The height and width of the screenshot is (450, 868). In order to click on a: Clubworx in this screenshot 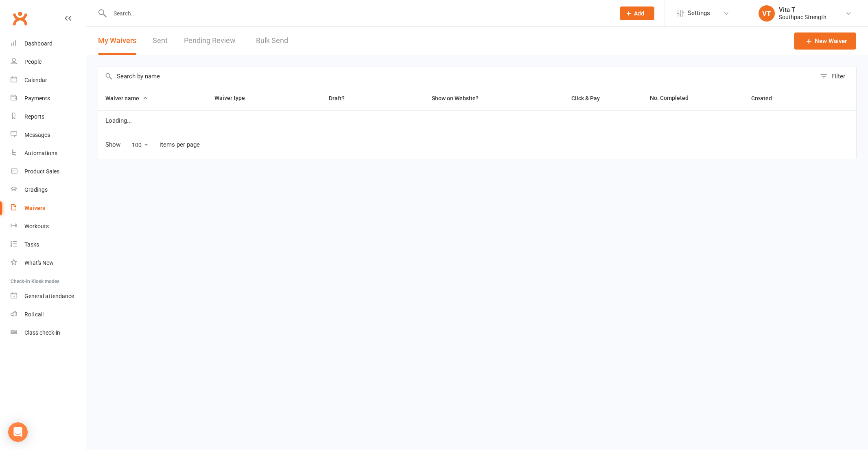, I will do `click(20, 18)`.